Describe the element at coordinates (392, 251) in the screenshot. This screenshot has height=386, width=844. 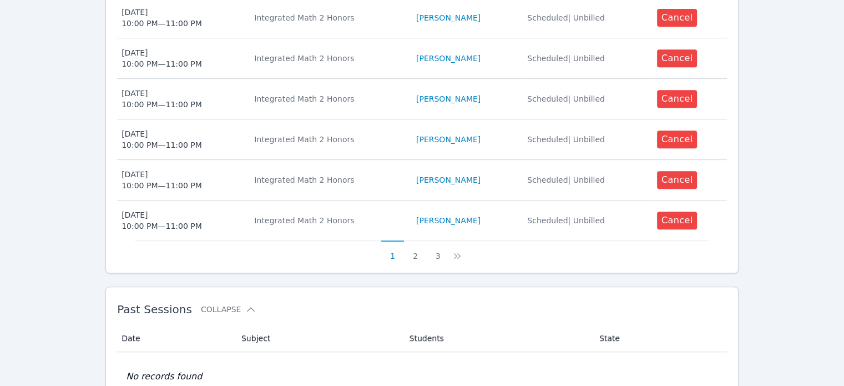
I see `button: 1` at that location.